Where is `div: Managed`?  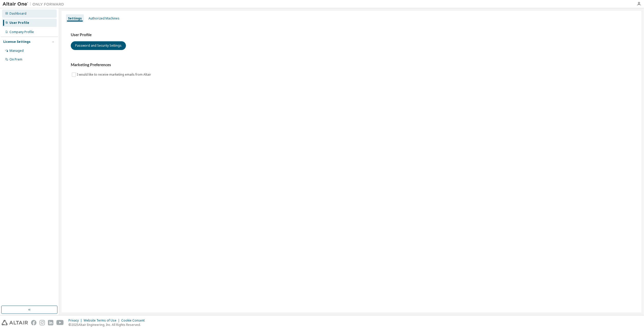 div: Managed is located at coordinates (16, 51).